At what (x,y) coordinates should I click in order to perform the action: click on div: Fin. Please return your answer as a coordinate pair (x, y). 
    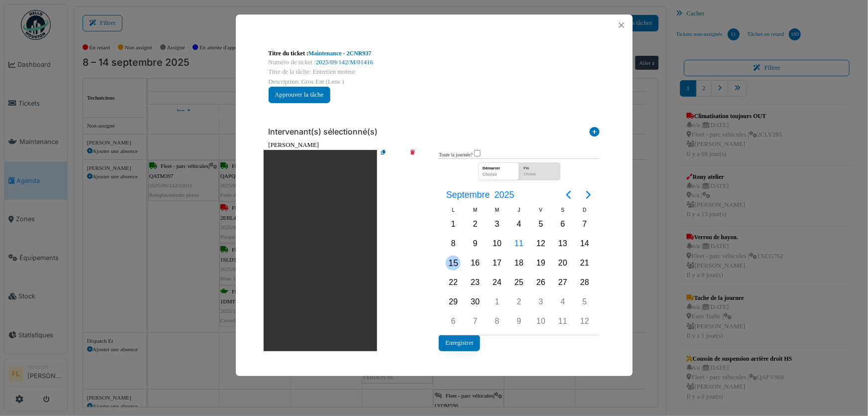
    Looking at the image, I should click on (539, 166).